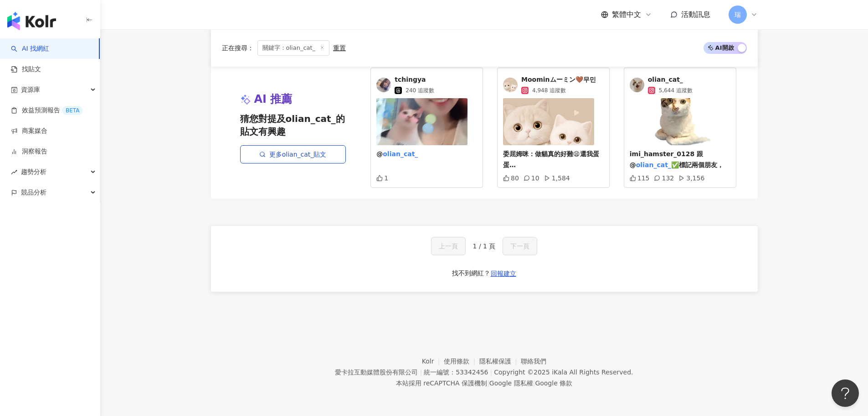  I want to click on a: 效益預測報告BETA, so click(47, 110).